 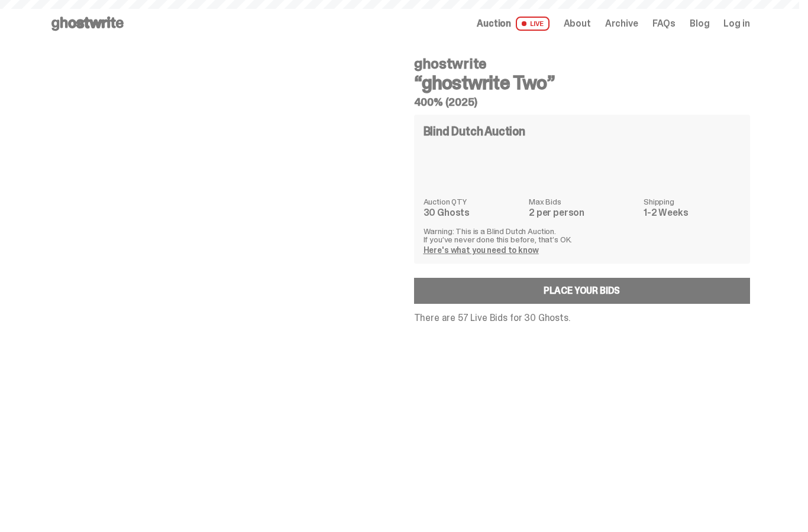 I want to click on a: Auction LIVE, so click(x=513, y=23).